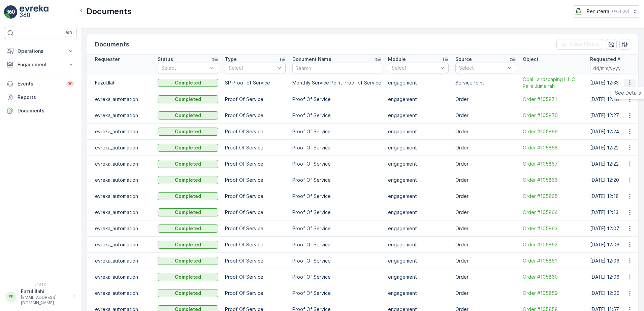  What do you see at coordinates (553, 277) in the screenshot?
I see `span: Order #105860` at bounding box center [553, 277].